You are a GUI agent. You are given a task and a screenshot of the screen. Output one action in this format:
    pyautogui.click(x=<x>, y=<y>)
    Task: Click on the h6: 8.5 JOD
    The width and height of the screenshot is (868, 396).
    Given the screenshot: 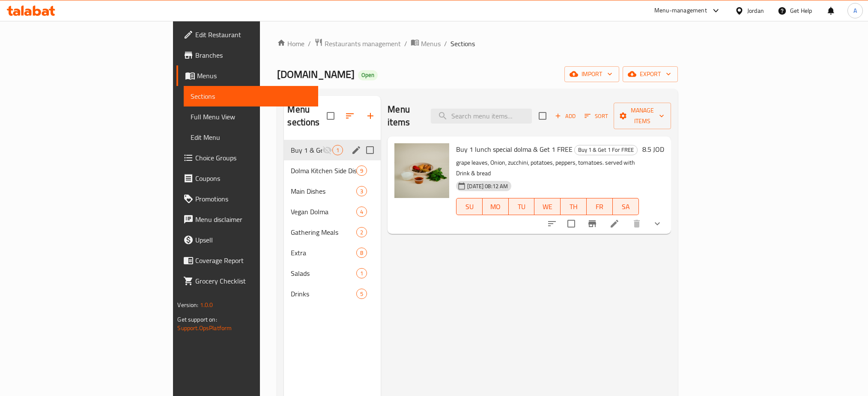 What is the action you would take?
    pyautogui.click(x=654, y=149)
    